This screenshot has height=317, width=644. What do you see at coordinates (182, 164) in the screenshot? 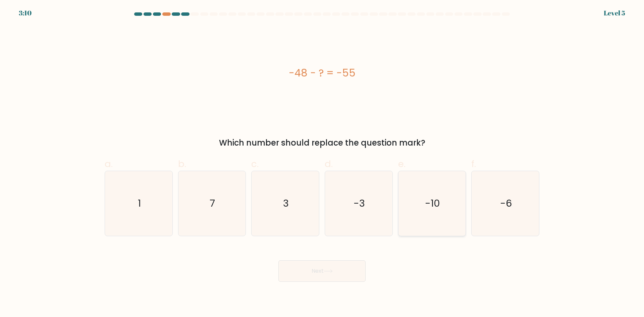
I see `span: b.` at bounding box center [182, 164].